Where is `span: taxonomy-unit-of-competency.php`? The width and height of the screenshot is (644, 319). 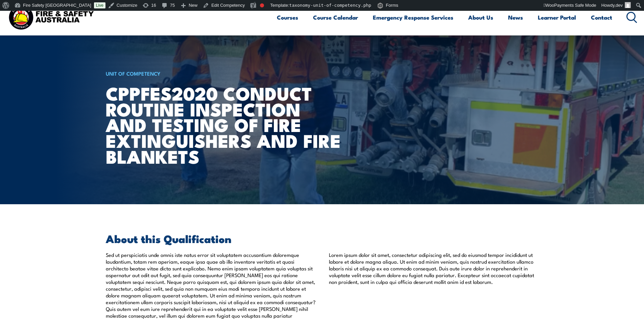 span: taxonomy-unit-of-competency.php is located at coordinates (330, 5).